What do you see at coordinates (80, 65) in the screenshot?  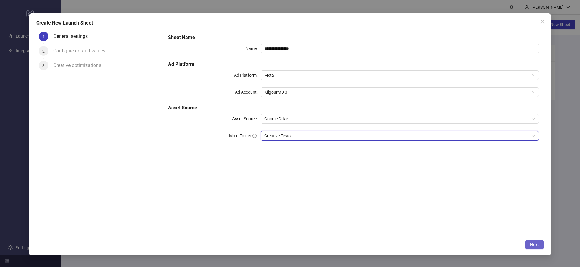 I see `div: Creative optimizations` at bounding box center [80, 65].